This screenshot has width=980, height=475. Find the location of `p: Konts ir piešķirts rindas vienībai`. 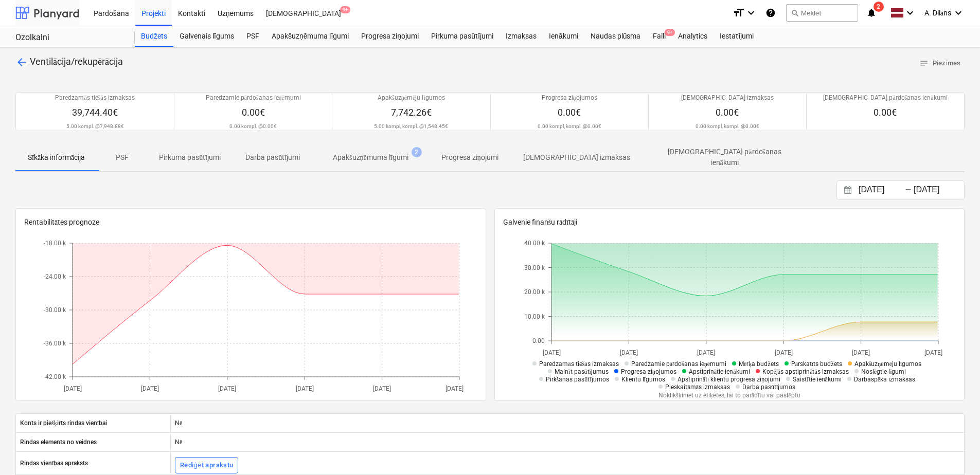

p: Konts ir piešķirts rindas vienībai is located at coordinates (63, 423).